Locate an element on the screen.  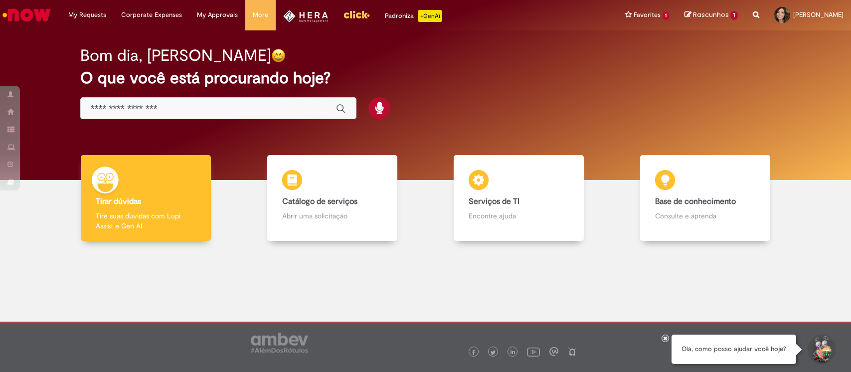
img: logo_footer_ambev_rotulo_gray.png is located at coordinates (279, 343).